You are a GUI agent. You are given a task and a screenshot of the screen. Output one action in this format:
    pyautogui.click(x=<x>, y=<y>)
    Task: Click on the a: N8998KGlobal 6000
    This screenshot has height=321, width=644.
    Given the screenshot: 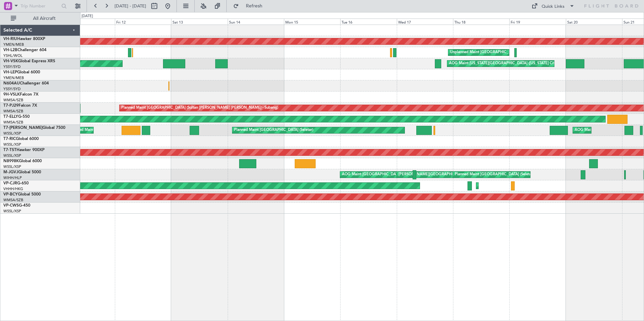 What is the action you would take?
    pyautogui.click(x=22, y=161)
    